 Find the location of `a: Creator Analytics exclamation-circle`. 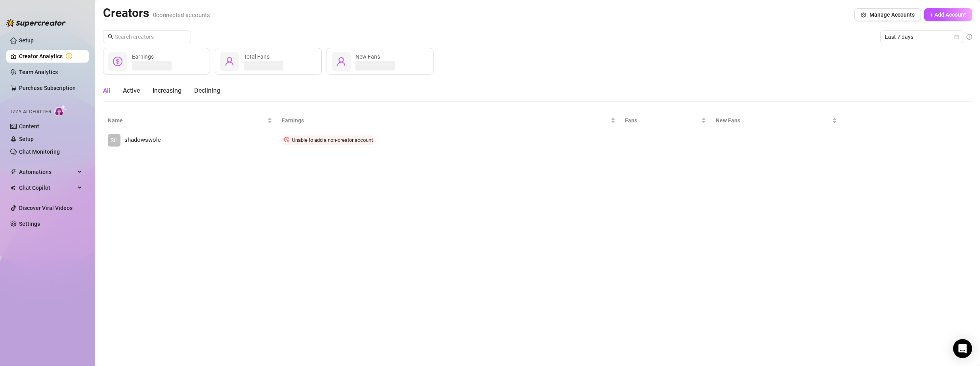

a: Creator Analytics exclamation-circle is located at coordinates (50, 57).